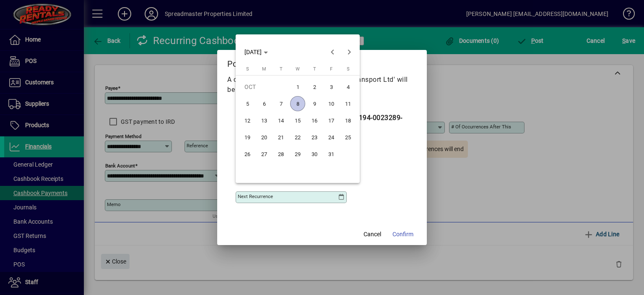  Describe the element at coordinates (298, 120) in the screenshot. I see `button: Wed Oct 15 2025` at that location.